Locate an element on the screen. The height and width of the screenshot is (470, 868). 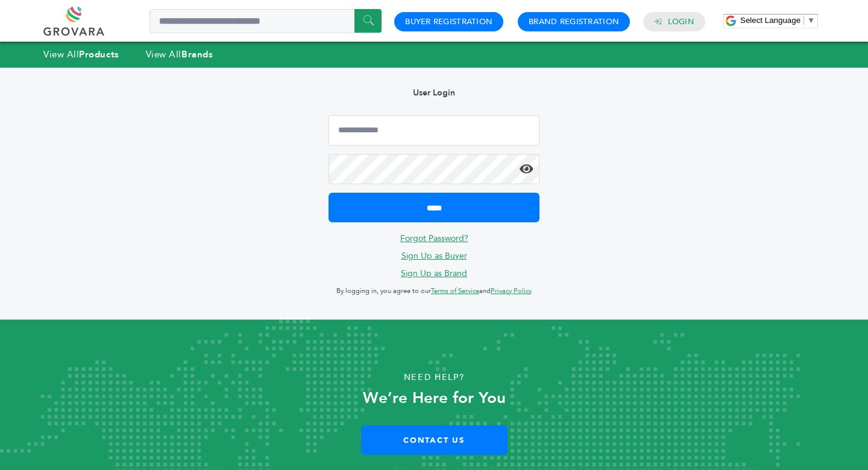
input: Password is located at coordinates (434, 169).